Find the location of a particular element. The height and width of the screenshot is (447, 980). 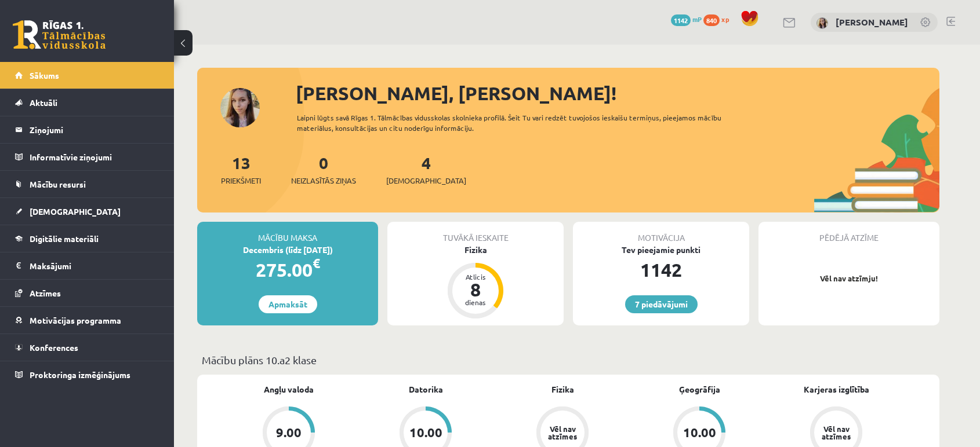

span: Neizlasītās ziņas is located at coordinates (324, 181).